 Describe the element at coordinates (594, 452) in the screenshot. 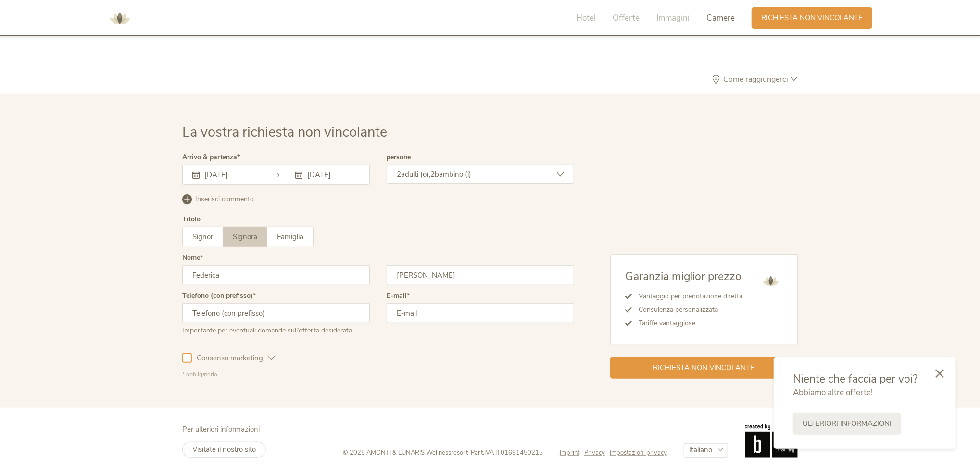

I see `span: Privacy` at that location.